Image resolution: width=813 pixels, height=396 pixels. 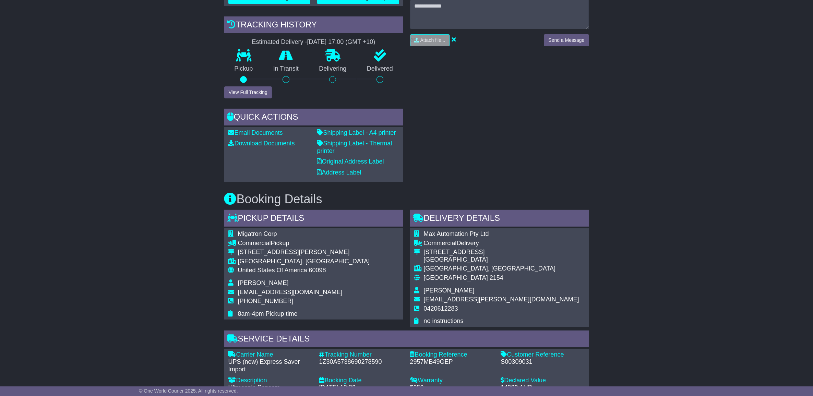 I want to click on div: 1Z30A5738690278590, so click(x=361, y=362).